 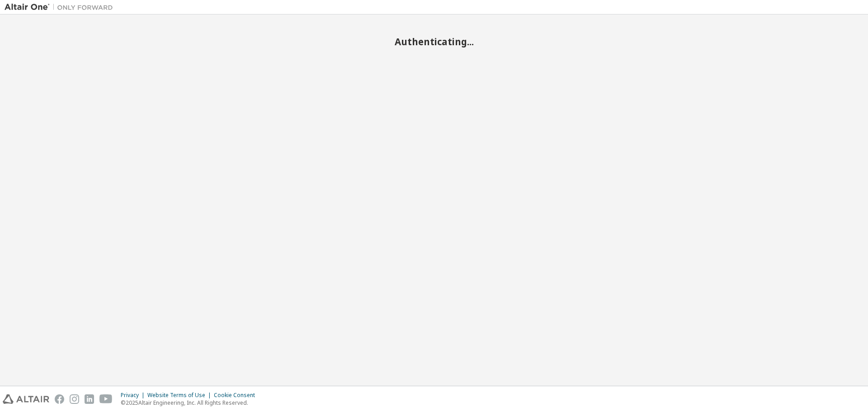 What do you see at coordinates (134, 395) in the screenshot?
I see `div: Privacy` at bounding box center [134, 395].